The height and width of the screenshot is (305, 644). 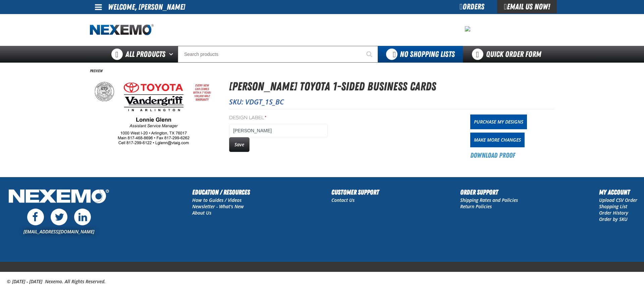 What do you see at coordinates (493, 155) in the screenshot?
I see `a: Download Proof` at bounding box center [493, 155].